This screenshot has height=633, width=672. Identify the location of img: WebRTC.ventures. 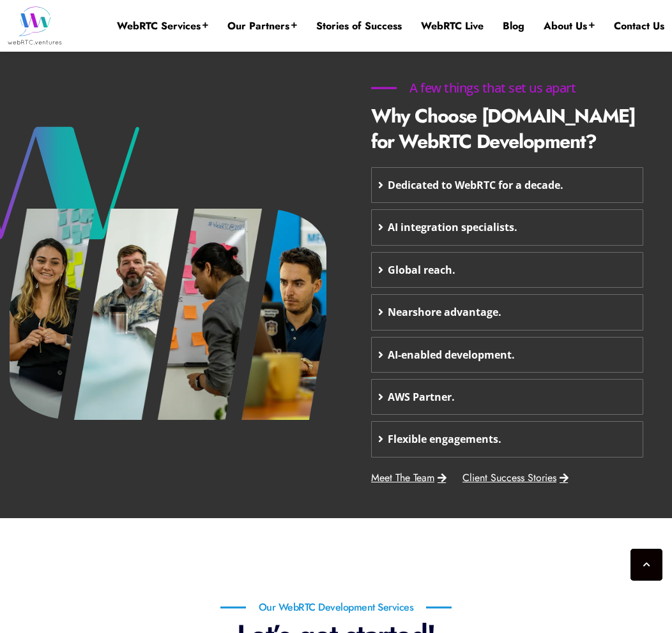
(35, 26).